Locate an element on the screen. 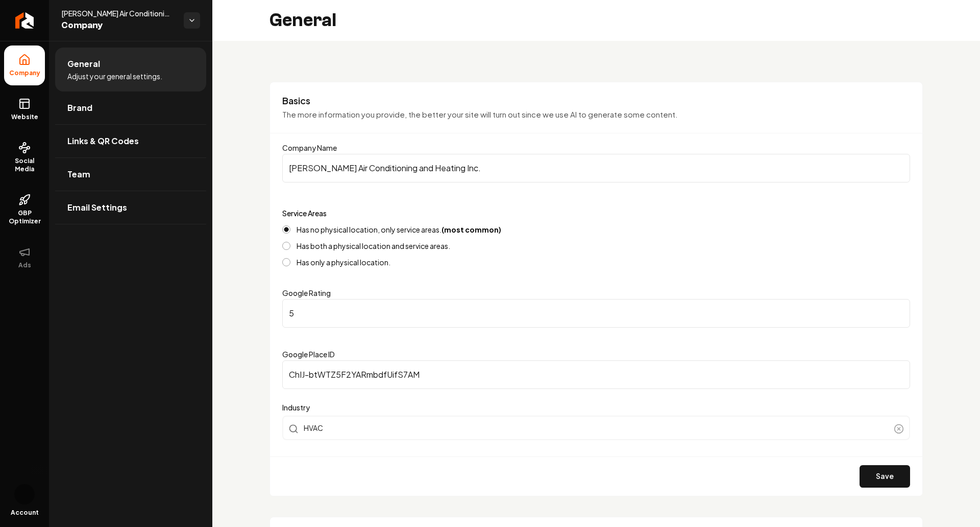 This screenshot has width=980, height=527. span: Website is located at coordinates (24, 117).